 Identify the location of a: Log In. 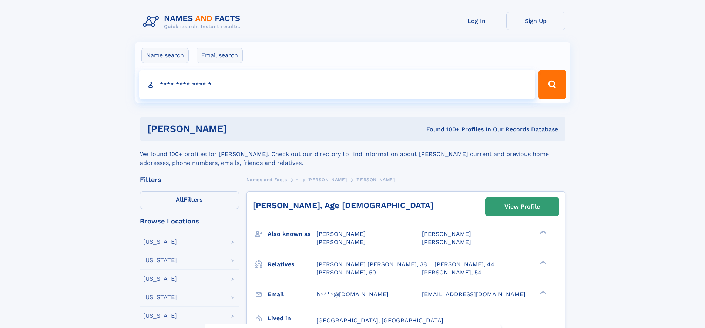
(477, 21).